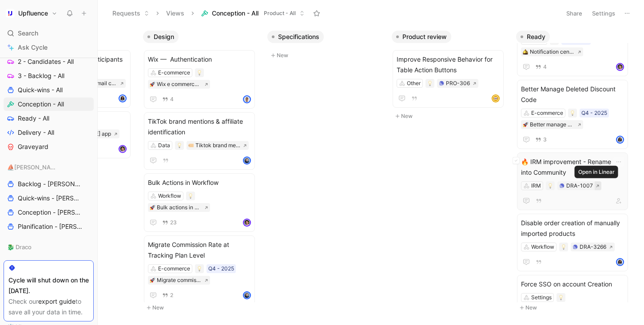  What do you see at coordinates (48, 88) in the screenshot?
I see `div: Product - All1 - Ideas - All2 - Candidates - All3 - Backlog - AllQuick-wins - AllConception - All...` at bounding box center [48, 88].